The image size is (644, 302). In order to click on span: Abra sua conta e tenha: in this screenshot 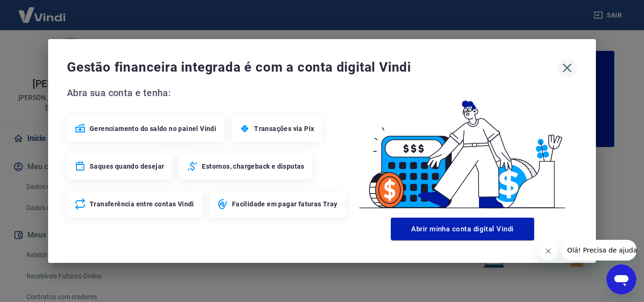, I will do `click(207, 93)`.